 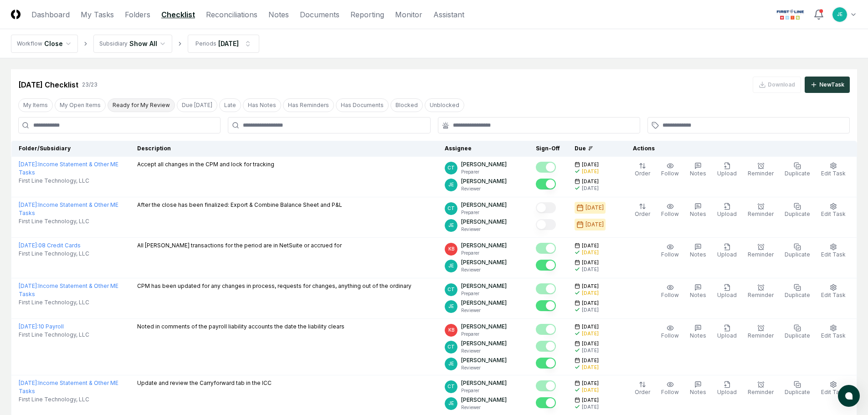 What do you see at coordinates (309, 105) in the screenshot?
I see `button: Has Reminders` at bounding box center [309, 105].